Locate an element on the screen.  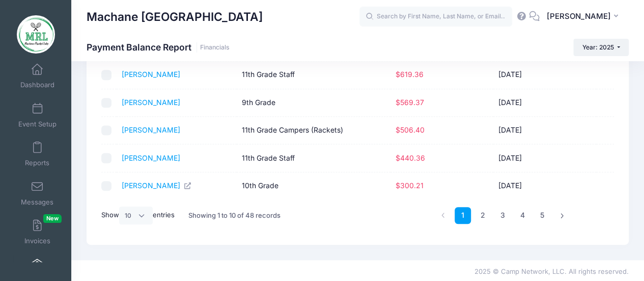
a: Messages is located at coordinates (37, 193).